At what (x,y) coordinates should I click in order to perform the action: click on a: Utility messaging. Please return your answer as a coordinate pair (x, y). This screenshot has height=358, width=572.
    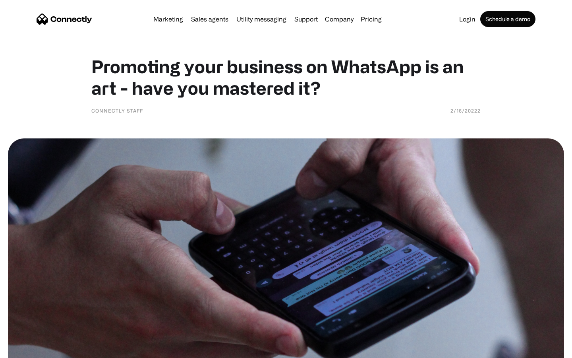
    Looking at the image, I should click on (261, 19).